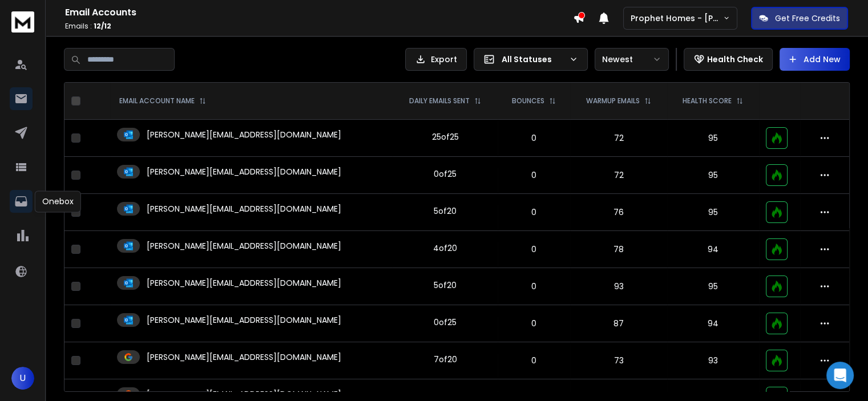  I want to click on p: Health Check, so click(735, 59).